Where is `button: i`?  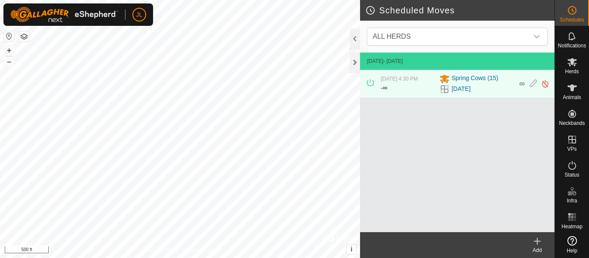
button: i is located at coordinates (352, 250).